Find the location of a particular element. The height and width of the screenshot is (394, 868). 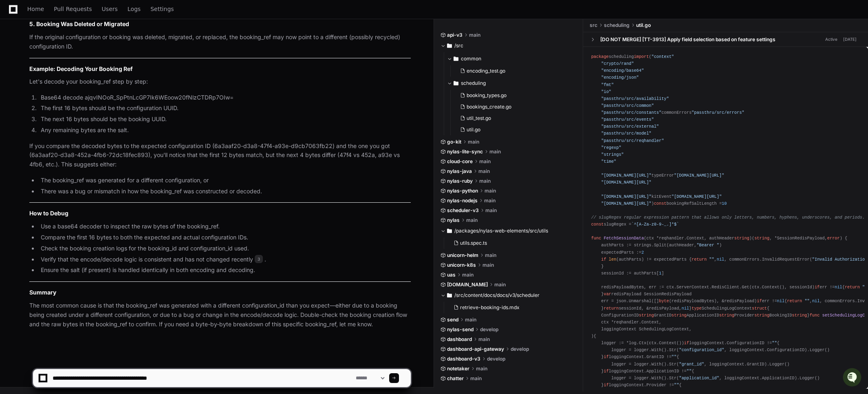

li: The first 16 bytes should be the configuration UUID. is located at coordinates (225, 108).